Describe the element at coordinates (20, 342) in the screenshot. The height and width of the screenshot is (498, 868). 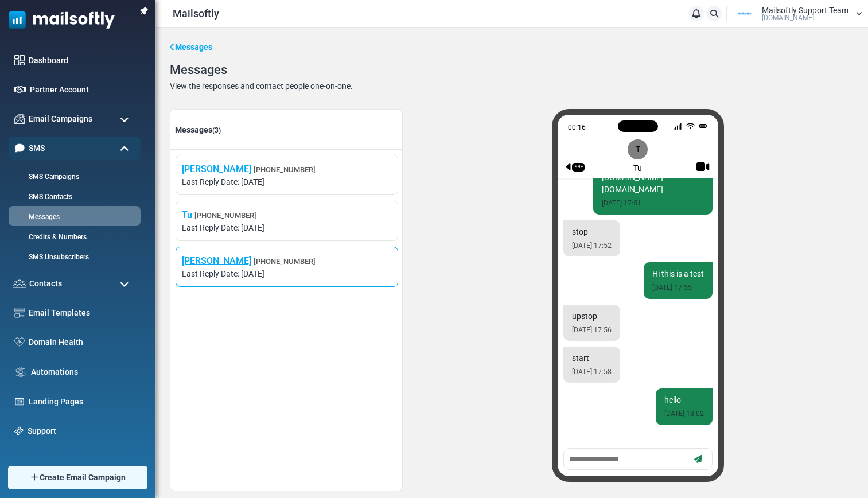
I see `img: domain-health-icon.svg` at that location.